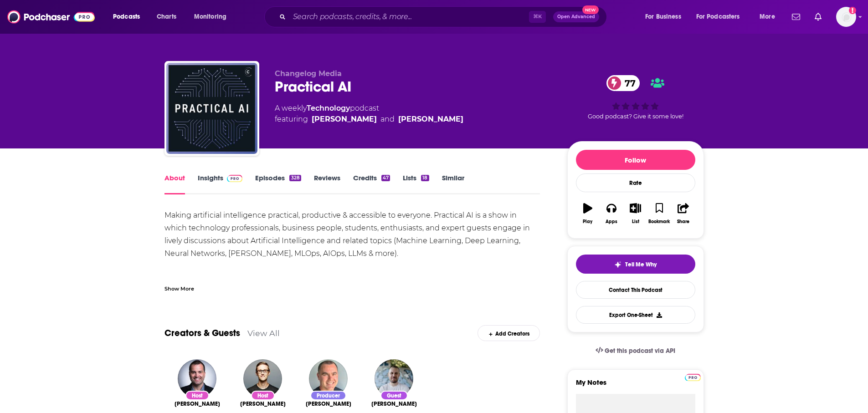 This screenshot has width=868, height=413. Describe the element at coordinates (641, 265) in the screenshot. I see `span: Tell Me Why` at that location.